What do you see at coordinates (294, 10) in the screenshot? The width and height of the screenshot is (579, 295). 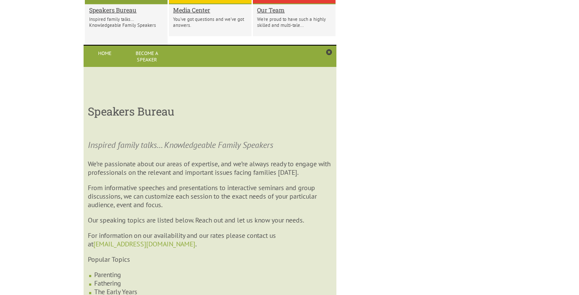 I see `a: Our Team` at bounding box center [294, 10].